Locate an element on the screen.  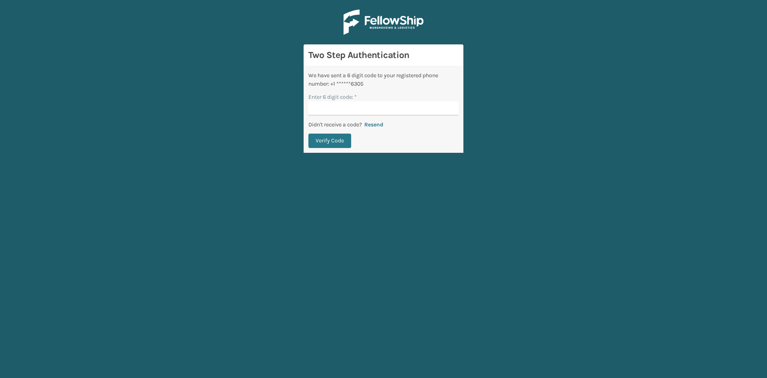
label: Enter 6 digit code: is located at coordinates (332, 97).